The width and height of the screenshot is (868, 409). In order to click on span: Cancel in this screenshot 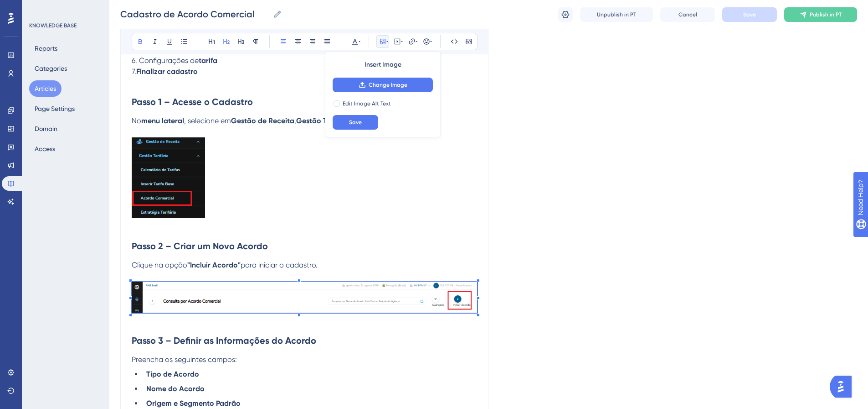, I will do `click(688, 15)`.